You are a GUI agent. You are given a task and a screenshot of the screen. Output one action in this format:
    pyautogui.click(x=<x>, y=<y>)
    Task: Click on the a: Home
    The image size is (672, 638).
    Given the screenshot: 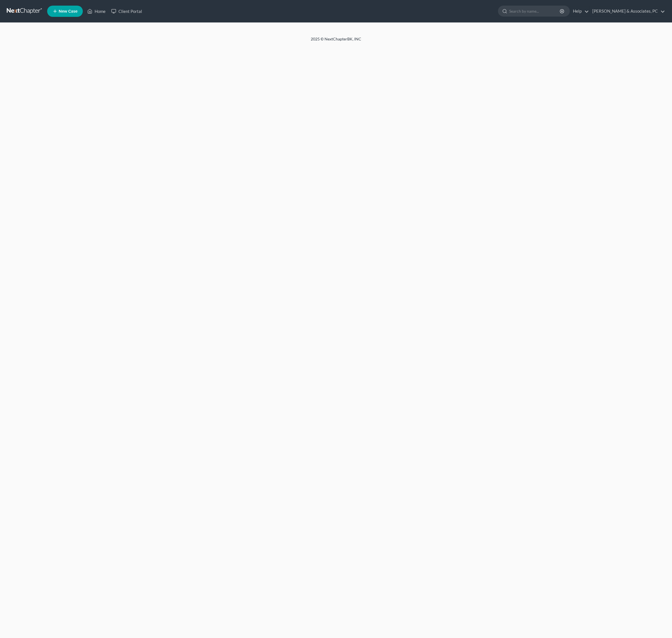 What is the action you would take?
    pyautogui.click(x=96, y=11)
    